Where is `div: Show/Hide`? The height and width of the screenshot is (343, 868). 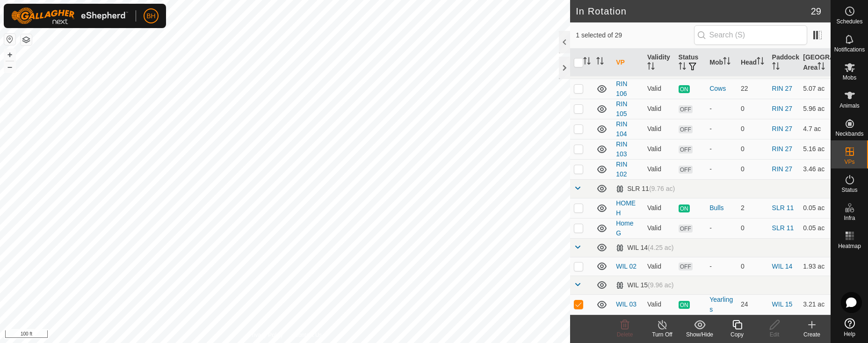 div: Show/Hide is located at coordinates (700, 335).